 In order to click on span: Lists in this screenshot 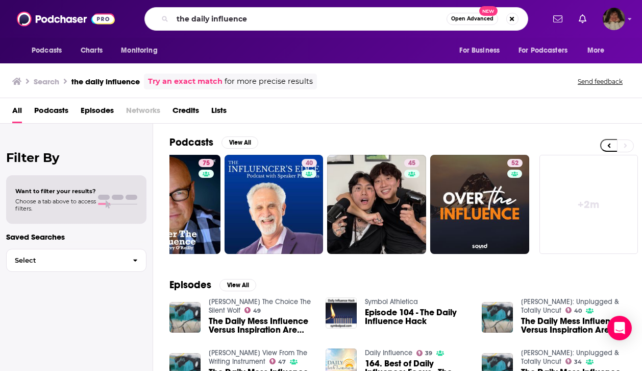, I will do `click(219, 112)`.